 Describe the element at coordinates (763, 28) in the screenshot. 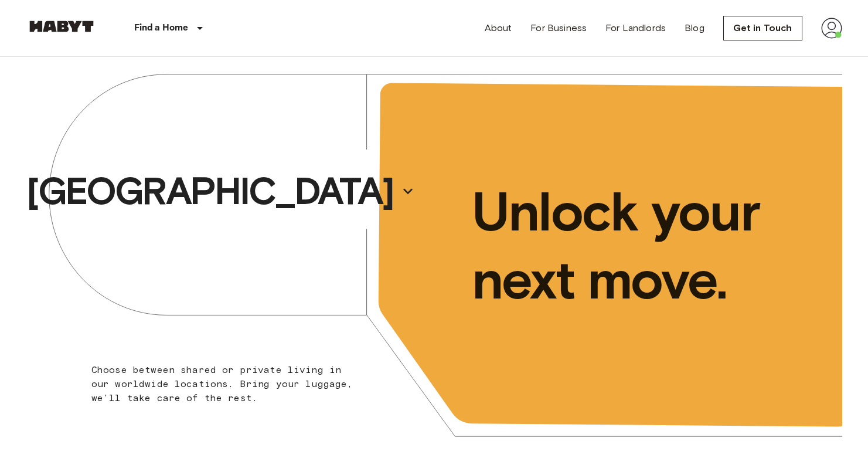

I see `a: Get in Touch` at that location.